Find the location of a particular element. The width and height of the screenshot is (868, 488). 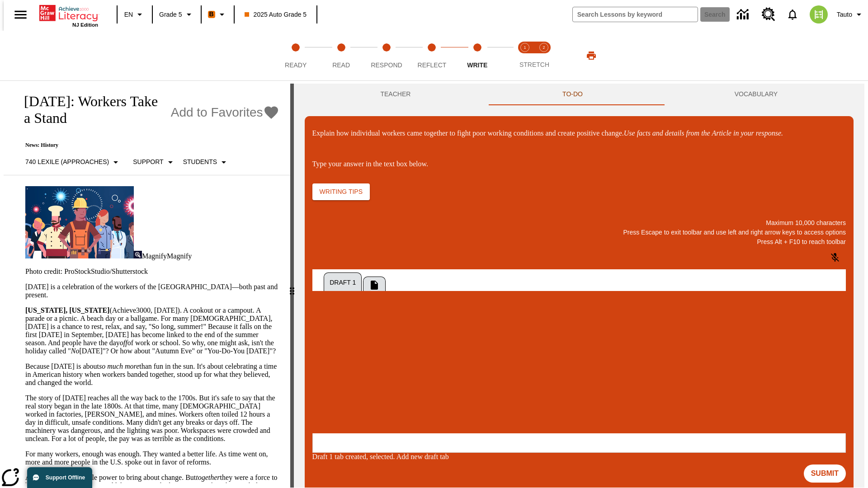

div: Instructional Panel Tabs is located at coordinates (579, 95).